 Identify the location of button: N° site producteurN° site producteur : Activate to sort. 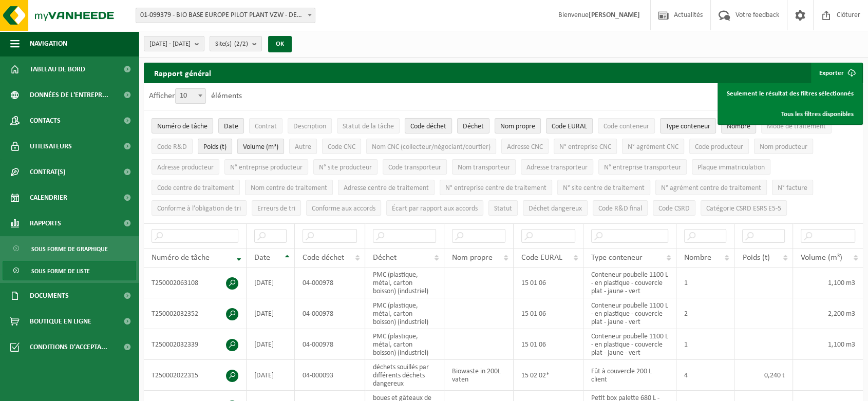
(346, 167).